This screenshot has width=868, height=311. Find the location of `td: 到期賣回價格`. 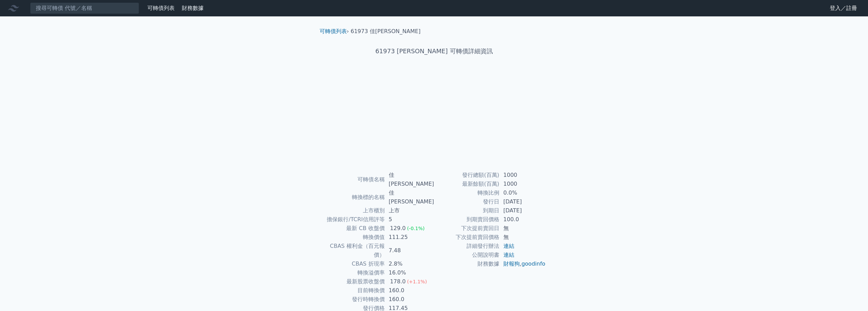

td: 到期賣回價格 is located at coordinates (466, 220).